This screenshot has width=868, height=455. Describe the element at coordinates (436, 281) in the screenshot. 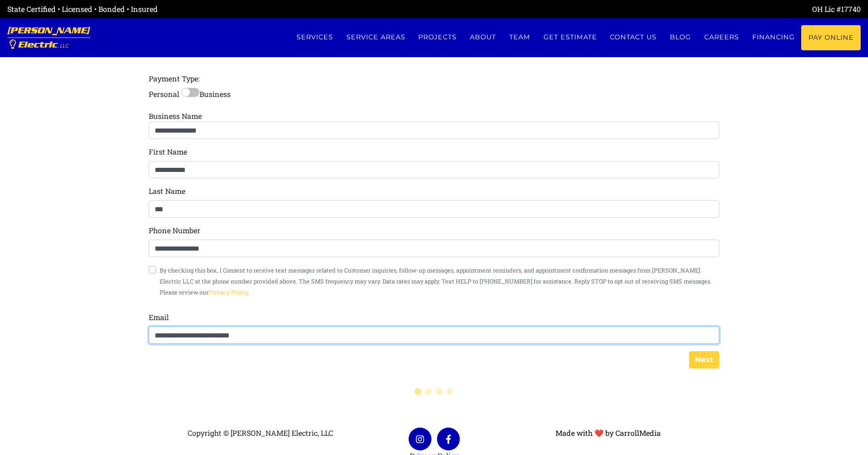

I see `small: By checking this box, I Consent to receive text messages related to Customer inquiries, follow-up...` at that location.